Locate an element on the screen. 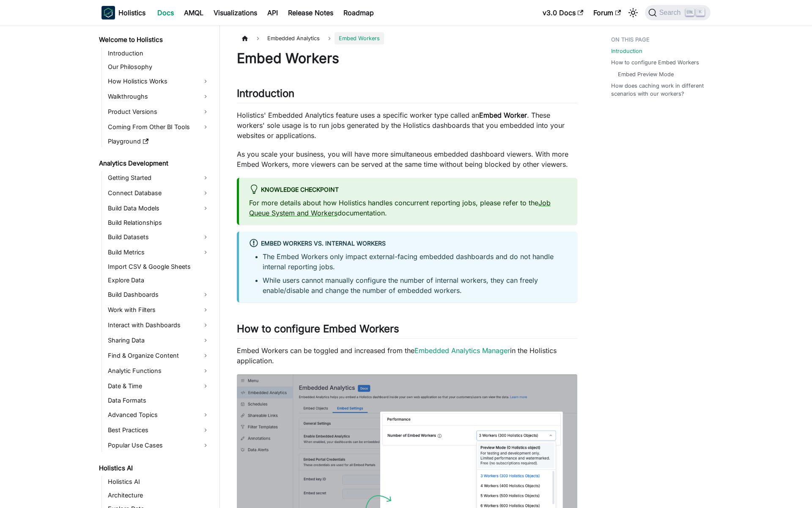 Image resolution: width=812 pixels, height=508 pixels. a: Coming From Other BI Tools is located at coordinates (159, 127).